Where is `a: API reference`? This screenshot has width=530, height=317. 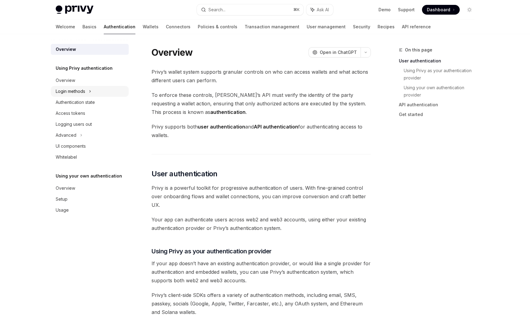 a: API reference is located at coordinates (416, 27).